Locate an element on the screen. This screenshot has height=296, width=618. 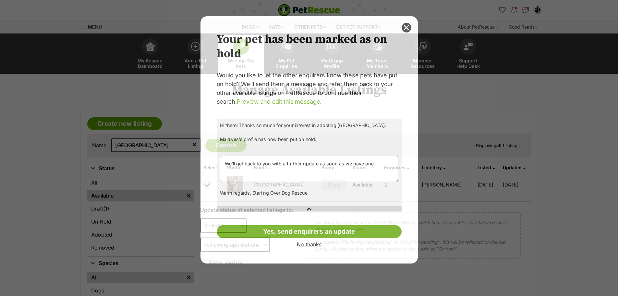
h2: Your pet has been marked as on hold is located at coordinates (309, 47).